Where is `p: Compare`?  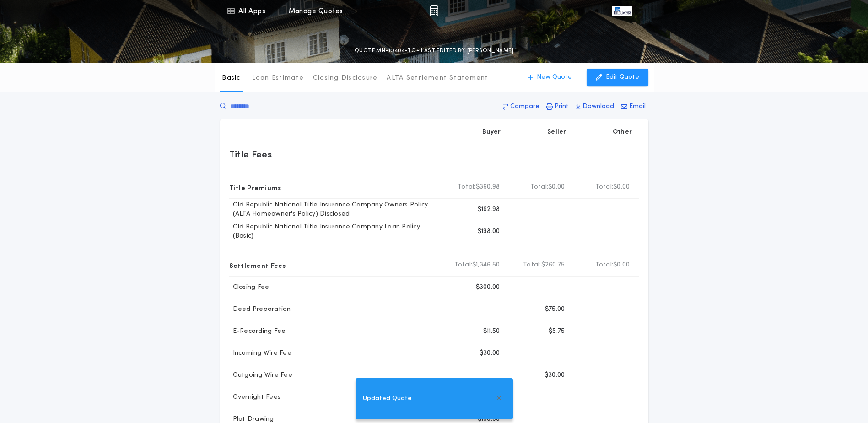 p: Compare is located at coordinates (525, 106).